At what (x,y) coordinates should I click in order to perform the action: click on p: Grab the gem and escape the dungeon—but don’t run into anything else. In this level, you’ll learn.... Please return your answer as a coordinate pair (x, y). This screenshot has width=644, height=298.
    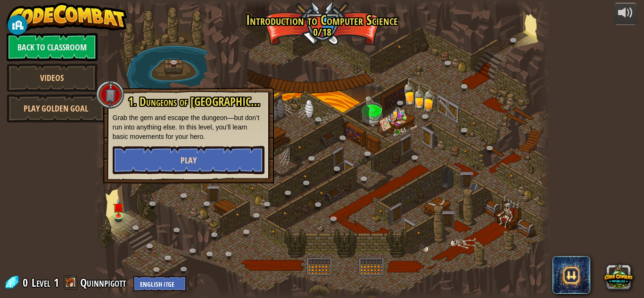
    Looking at the image, I should click on (189, 127).